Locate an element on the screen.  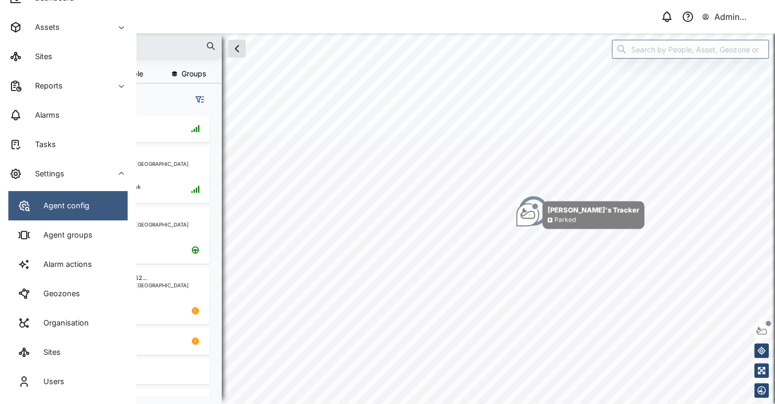
a: Organisation is located at coordinates (68, 323).